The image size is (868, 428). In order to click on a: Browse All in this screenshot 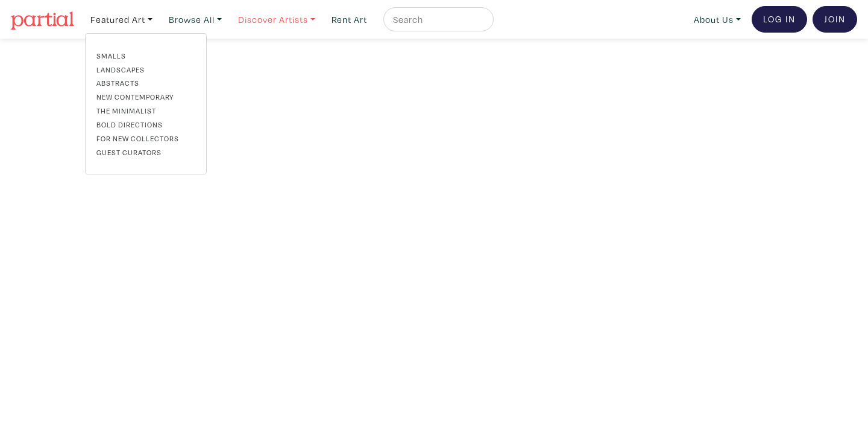, I will do `click(196, 19)`.